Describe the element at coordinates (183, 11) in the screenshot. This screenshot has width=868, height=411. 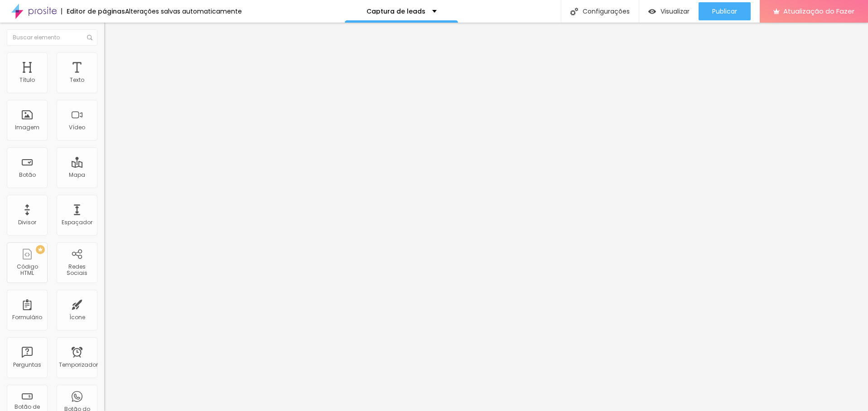
I see `font: Alterações salvas automaticamente` at that location.